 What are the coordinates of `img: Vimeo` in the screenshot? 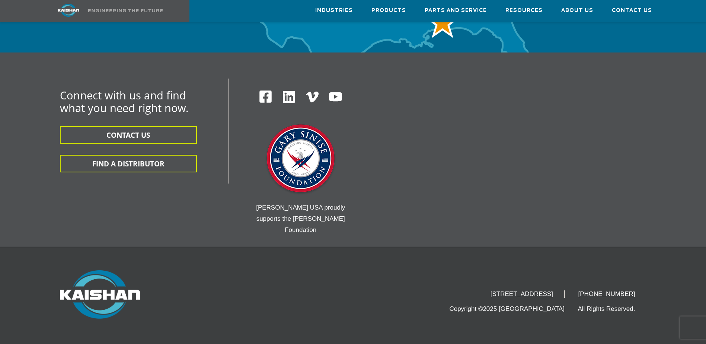 It's located at (312, 97).